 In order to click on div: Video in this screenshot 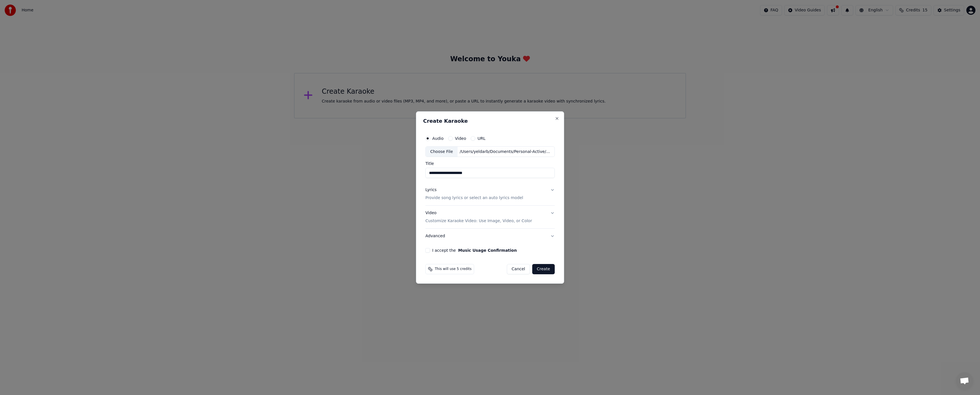, I will do `click(479, 217)`.